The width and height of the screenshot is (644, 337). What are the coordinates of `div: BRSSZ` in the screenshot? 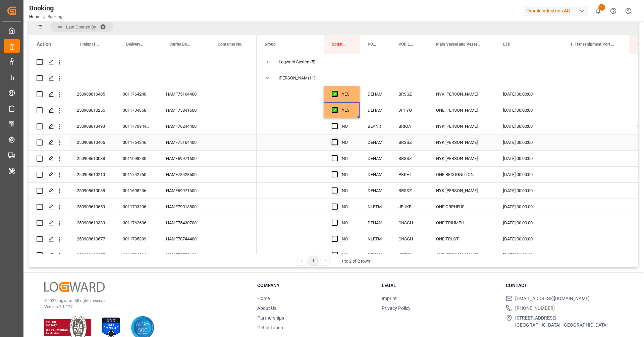 It's located at (409, 190).